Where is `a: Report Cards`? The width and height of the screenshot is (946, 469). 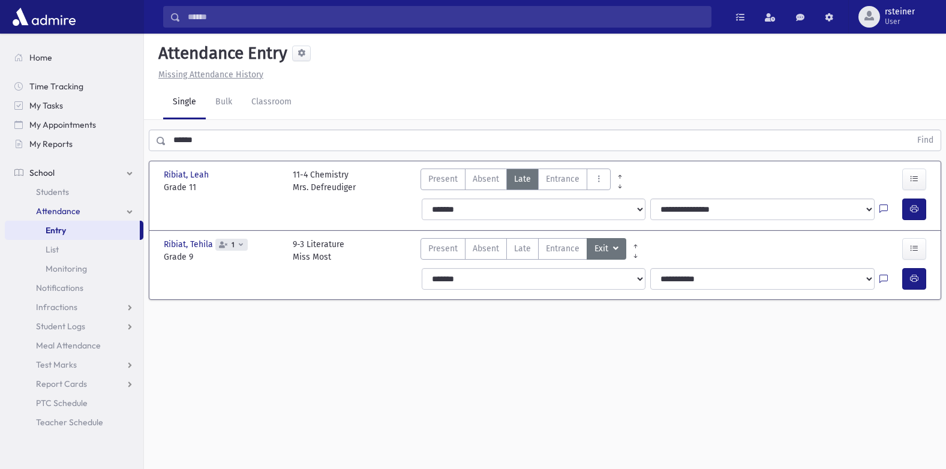
a: Report Cards is located at coordinates (74, 384).